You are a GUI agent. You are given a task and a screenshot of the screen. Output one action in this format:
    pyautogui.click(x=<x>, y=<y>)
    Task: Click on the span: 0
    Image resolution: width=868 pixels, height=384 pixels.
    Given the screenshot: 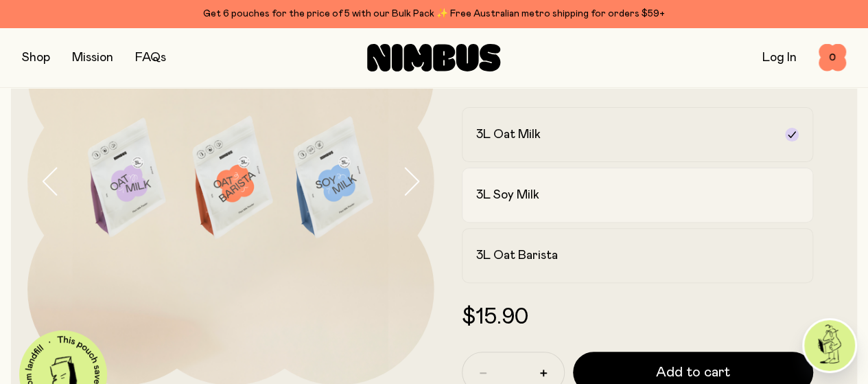 What is the action you would take?
    pyautogui.click(x=832, y=58)
    